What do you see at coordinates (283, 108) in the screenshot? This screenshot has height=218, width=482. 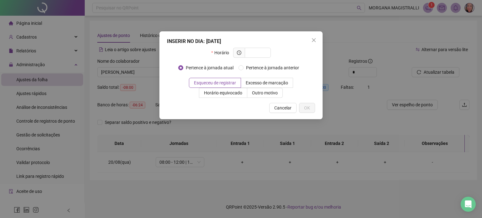 I see `button: Cancelar` at bounding box center [283, 108].